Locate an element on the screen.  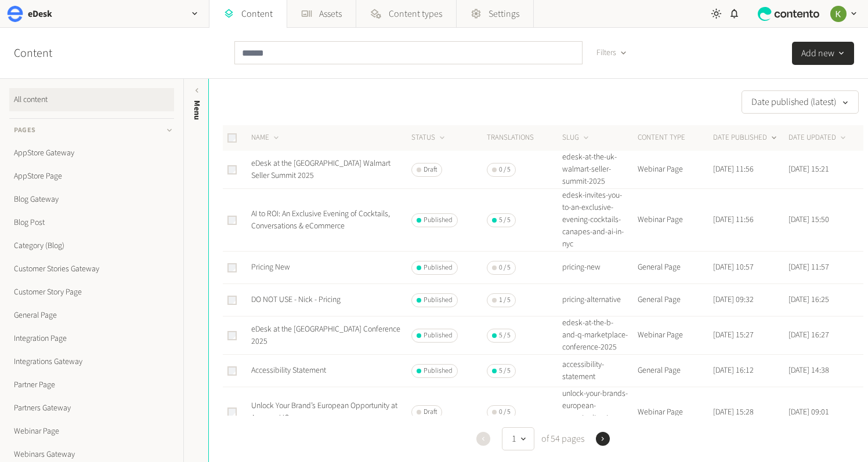
a: Customer Stories Gateway is located at coordinates (92, 269).